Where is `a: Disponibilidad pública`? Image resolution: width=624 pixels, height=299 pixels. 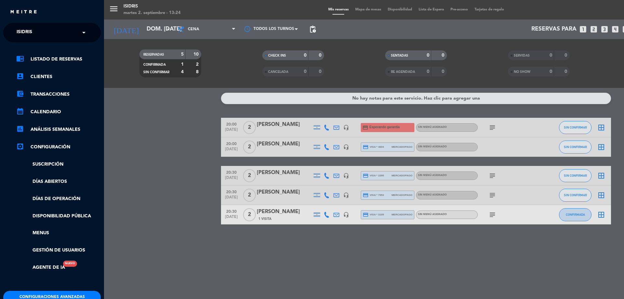 a: Disponibilidad pública is located at coordinates (58, 216).